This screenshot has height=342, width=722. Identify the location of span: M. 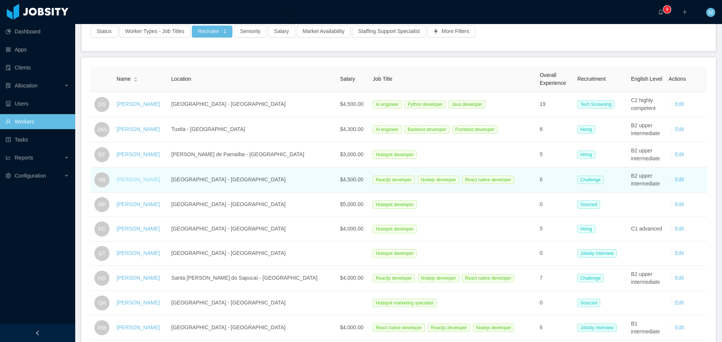
(711, 12).